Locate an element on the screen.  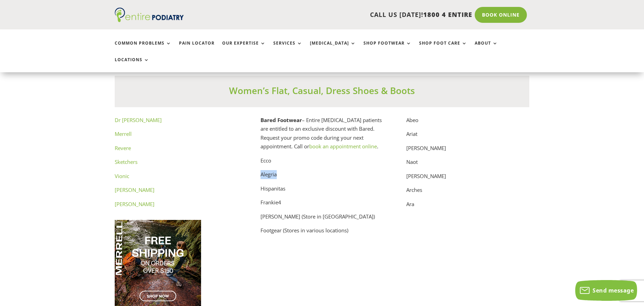
a: book an appointment online is located at coordinates (343, 146).